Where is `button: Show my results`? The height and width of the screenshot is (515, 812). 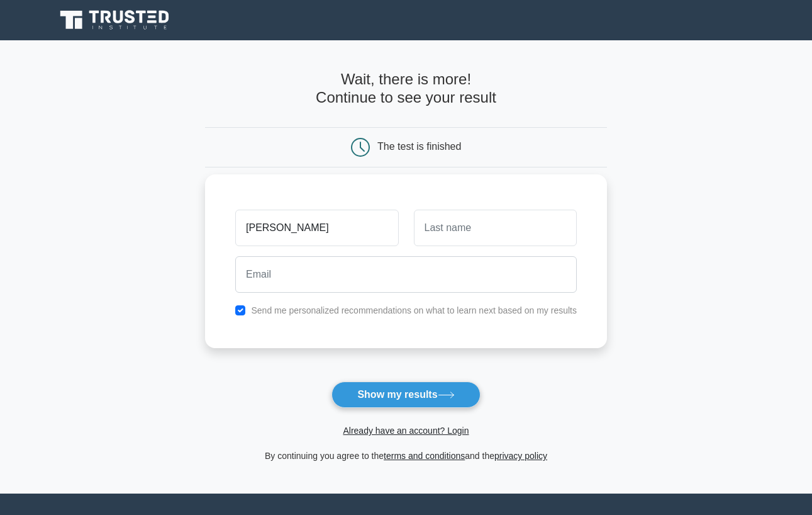 button: Show my results is located at coordinates (405, 395).